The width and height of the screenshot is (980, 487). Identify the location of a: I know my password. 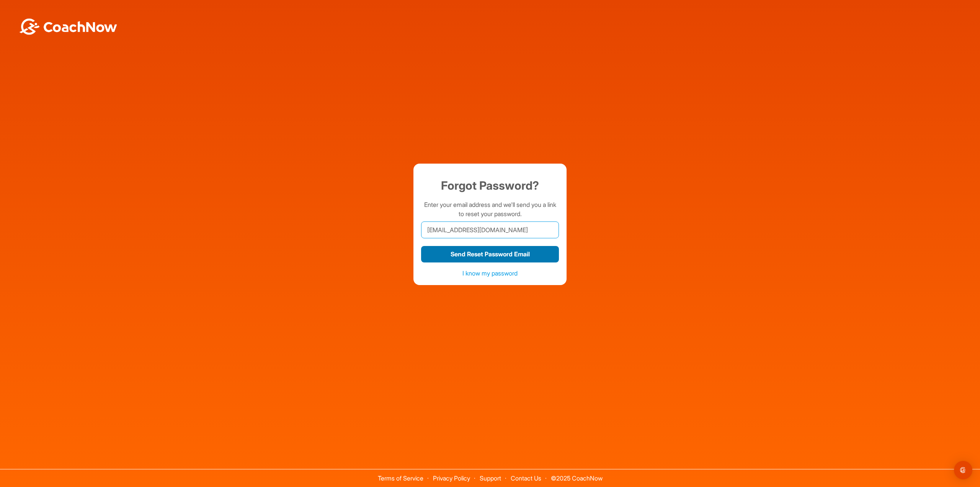
(490, 273).